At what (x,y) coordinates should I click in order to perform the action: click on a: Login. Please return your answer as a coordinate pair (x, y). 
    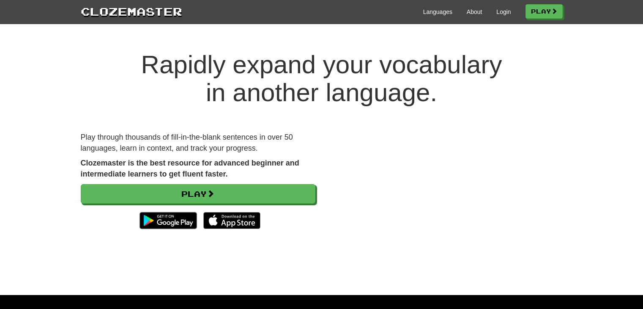
    Looking at the image, I should click on (504, 12).